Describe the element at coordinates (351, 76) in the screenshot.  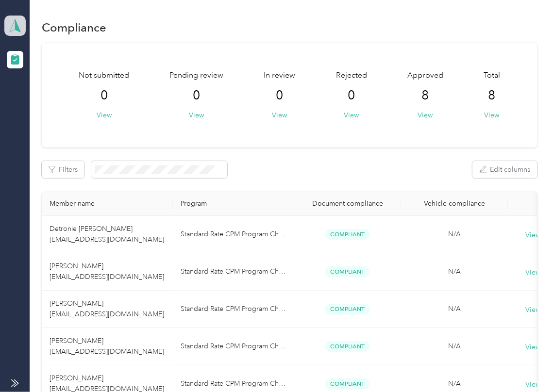
I see `span: Rejected` at that location.